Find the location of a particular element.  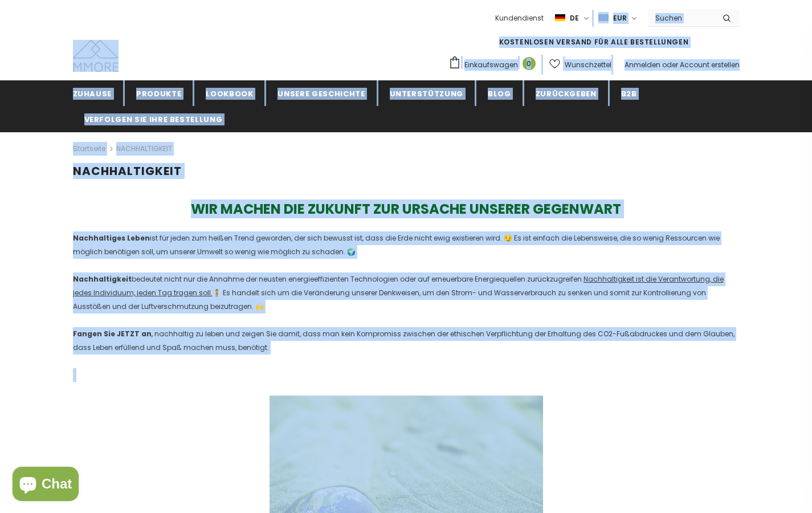

span: Nachhaltigkeit ist die Verantwortung, die jedes Individuum, jeden Tag tragen soll. is located at coordinates (398, 286).